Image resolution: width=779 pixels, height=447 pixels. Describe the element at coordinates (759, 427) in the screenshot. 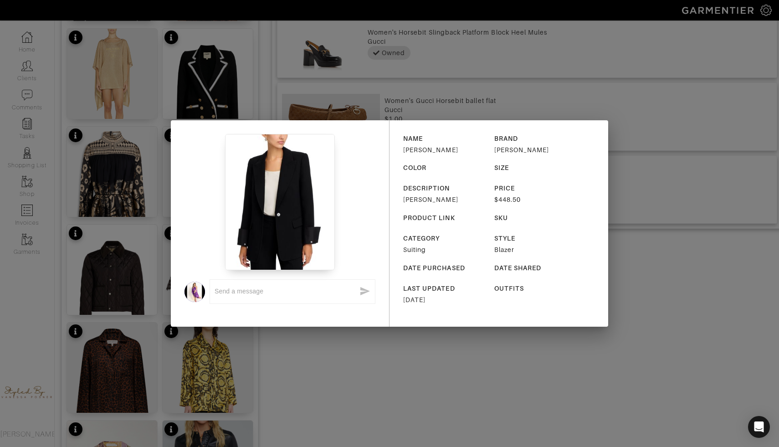

I see `div: Open Intercom Messenger` at that location.